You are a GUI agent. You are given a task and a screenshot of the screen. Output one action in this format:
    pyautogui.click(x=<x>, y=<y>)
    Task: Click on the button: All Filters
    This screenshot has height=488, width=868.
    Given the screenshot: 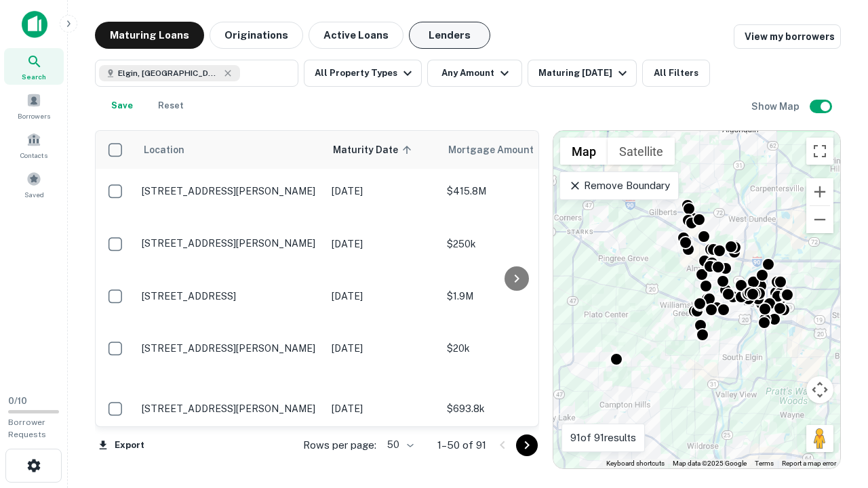 What is the action you would take?
    pyautogui.click(x=676, y=73)
    